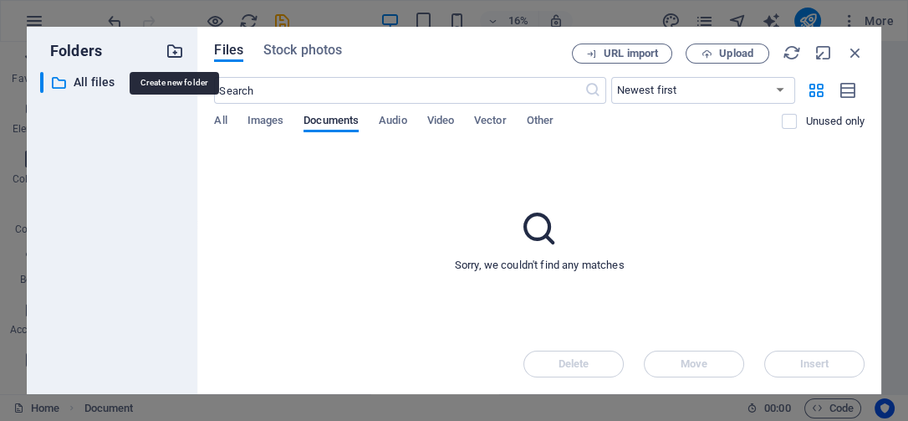 The image size is (908, 421). I want to click on span: Video, so click(441, 122).